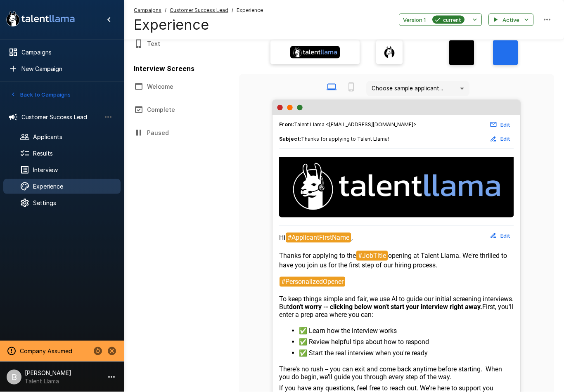  Describe the element at coordinates (364, 342) in the screenshot. I see `span: ✅ Review helpful tips about how to respond` at that location.